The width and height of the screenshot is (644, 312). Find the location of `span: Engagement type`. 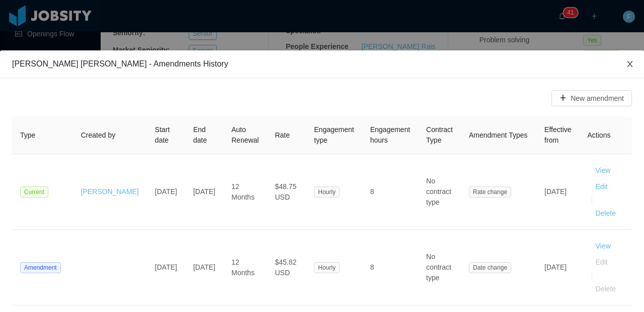

span: Engagement type is located at coordinates (334, 135).